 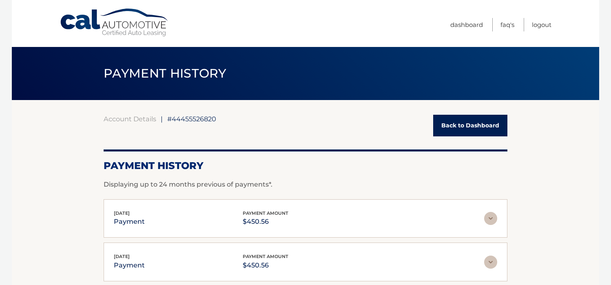 What do you see at coordinates (470, 125) in the screenshot?
I see `a: Back to Dashboard` at bounding box center [470, 125].